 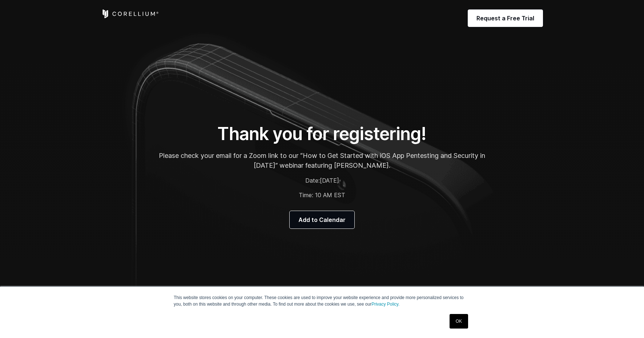 I want to click on p: This website stores cookies on your computer. These cookies are used to improve your website expe..., so click(x=322, y=301).